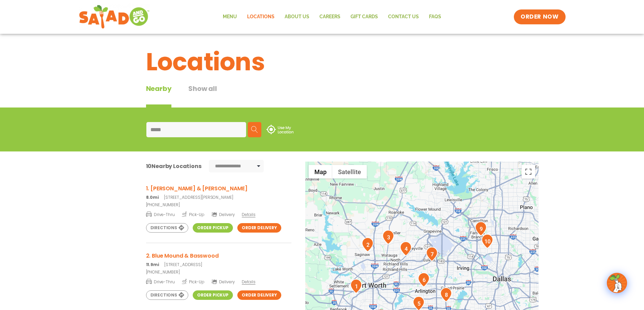 The image size is (644, 310). Describe the element at coordinates (617, 283) in the screenshot. I see `img: wpChatIcon` at that location.